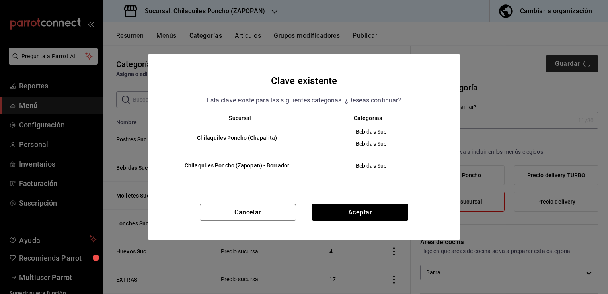 The image size is (608, 294). I want to click on button: Cancelar, so click(248, 212).